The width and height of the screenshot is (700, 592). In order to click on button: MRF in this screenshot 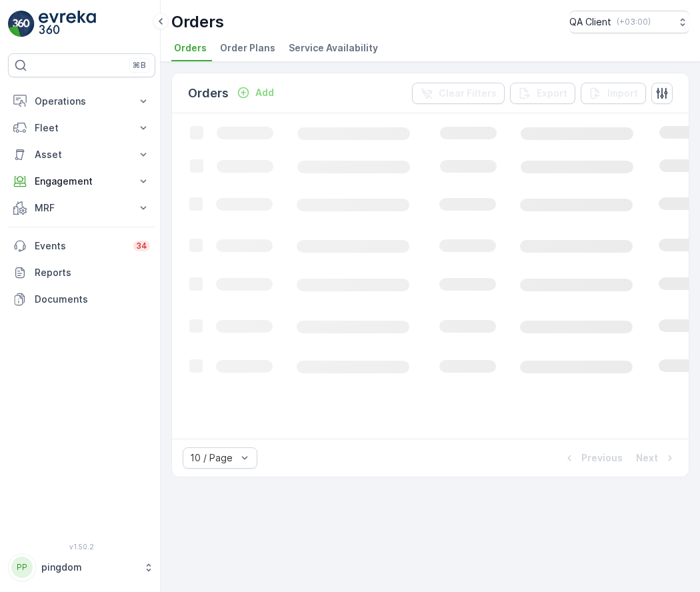, I will do `click(81, 208)`.